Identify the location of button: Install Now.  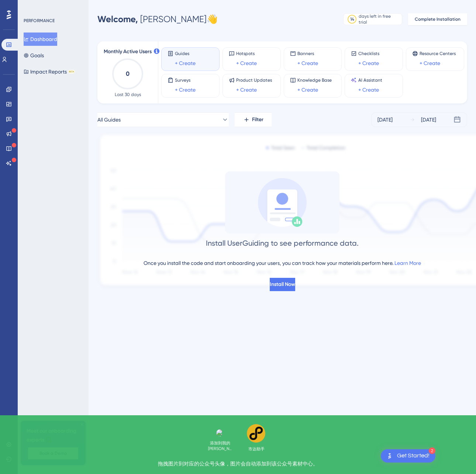
(283, 284).